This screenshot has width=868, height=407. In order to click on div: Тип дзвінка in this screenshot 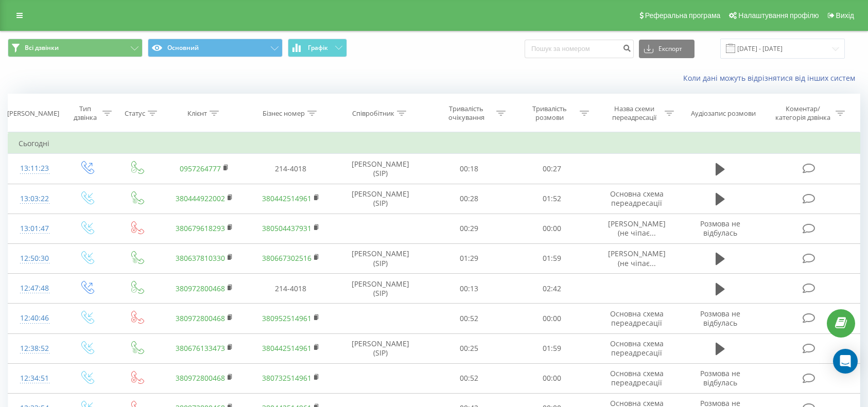, I will do `click(85, 113)`.